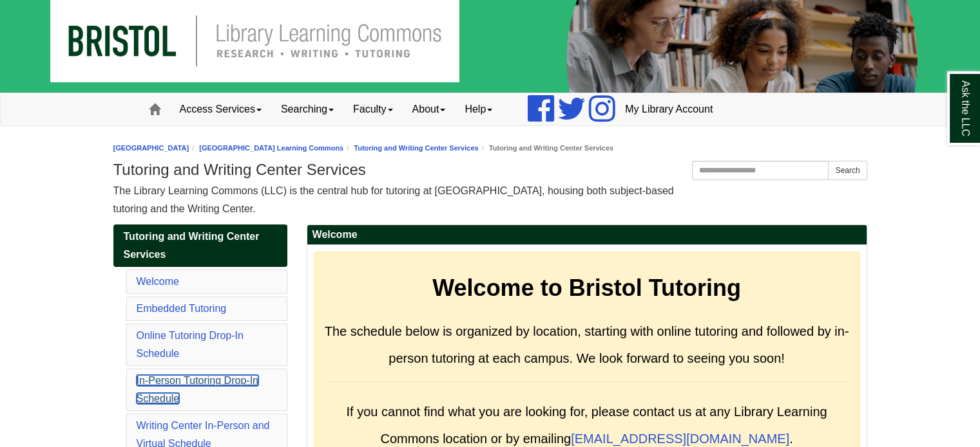  Describe the element at coordinates (847, 171) in the screenshot. I see `button: Search` at that location.